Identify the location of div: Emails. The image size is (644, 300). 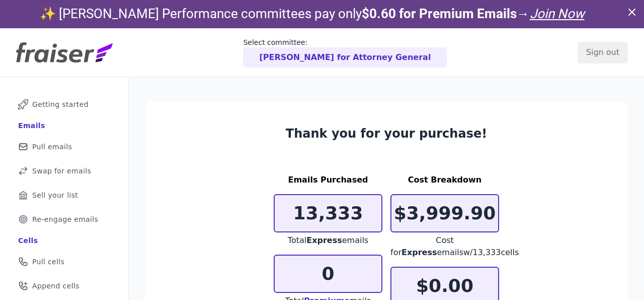
(32, 125).